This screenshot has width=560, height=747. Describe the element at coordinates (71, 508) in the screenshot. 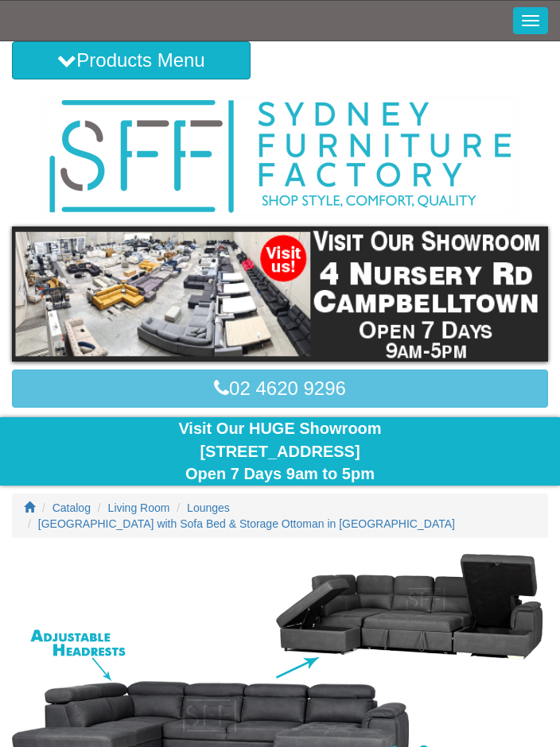

I see `a: Catalog` at that location.